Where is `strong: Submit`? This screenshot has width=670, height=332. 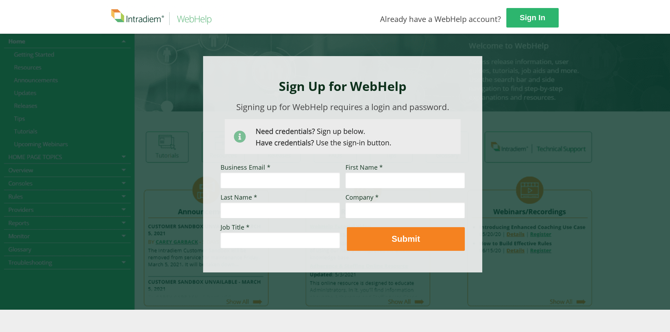
strong: Submit is located at coordinates (405, 239).